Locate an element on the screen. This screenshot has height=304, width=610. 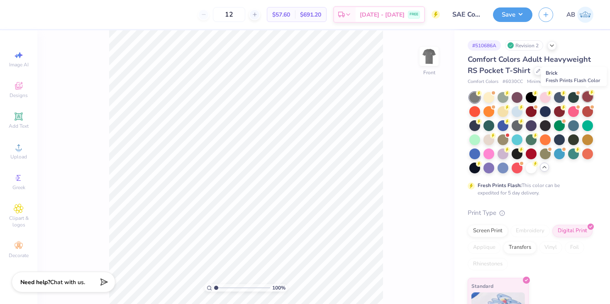
div: Rhinestones is located at coordinates (488, 265).